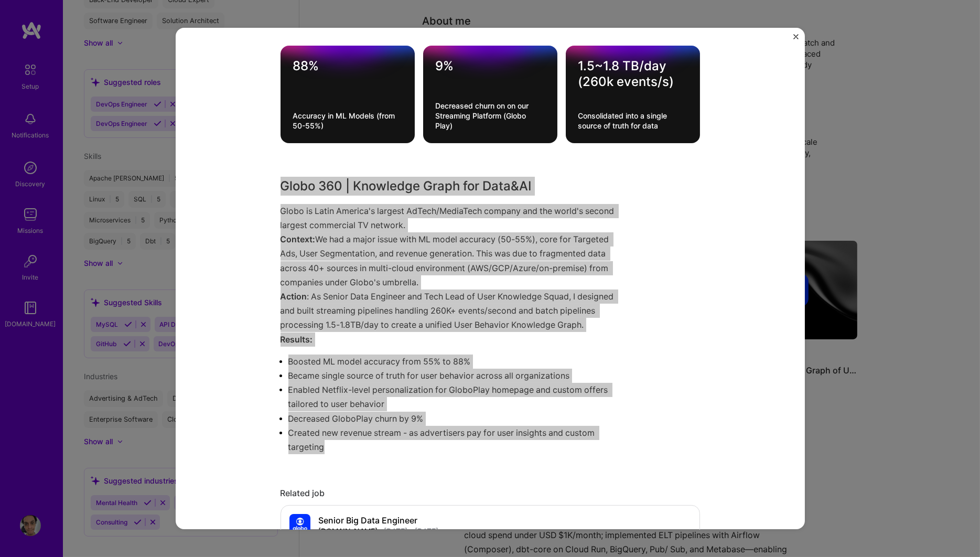  Describe the element at coordinates (455, 397) in the screenshot. I see `p: Enabled Netflix-level personalization for GloboPlay homepage and custom offers tailored to user b...` at that location.